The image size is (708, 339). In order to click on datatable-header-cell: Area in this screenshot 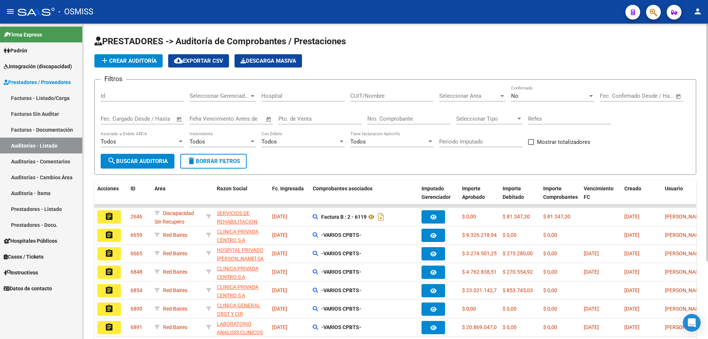, I will do `click(177, 197)`.